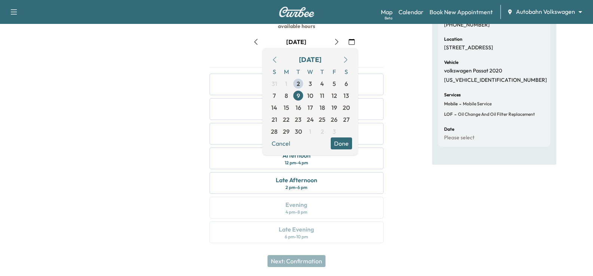  I want to click on span: 29, so click(286, 132).